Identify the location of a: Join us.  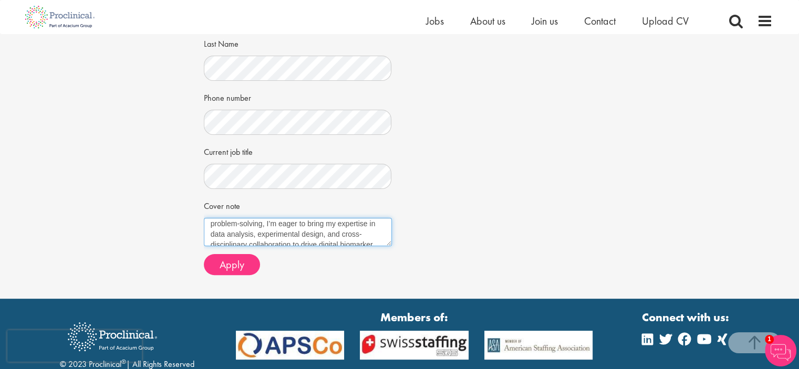
(545, 21).